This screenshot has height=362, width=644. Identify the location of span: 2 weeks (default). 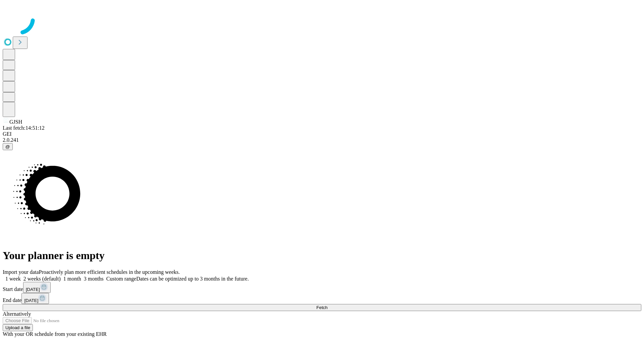
(42, 278).